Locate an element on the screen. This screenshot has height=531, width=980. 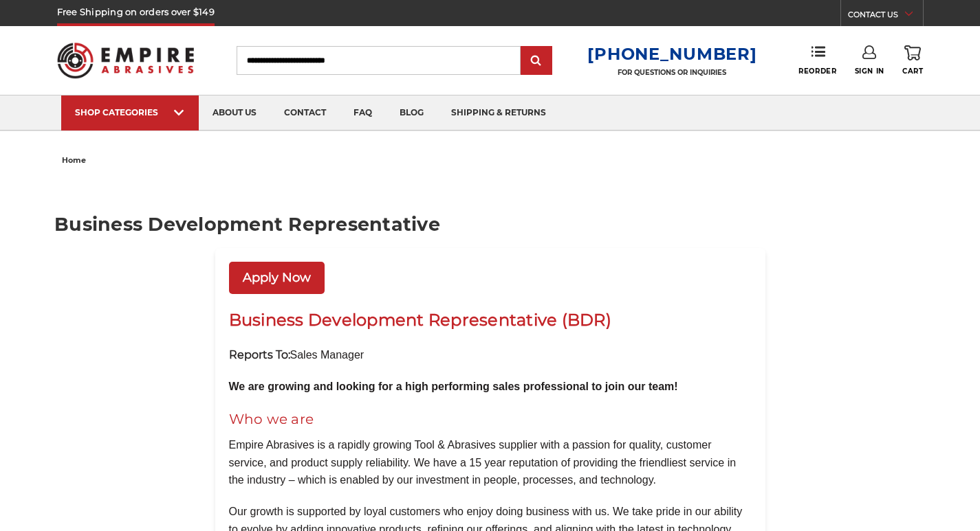
span: Cart is located at coordinates (912, 71).